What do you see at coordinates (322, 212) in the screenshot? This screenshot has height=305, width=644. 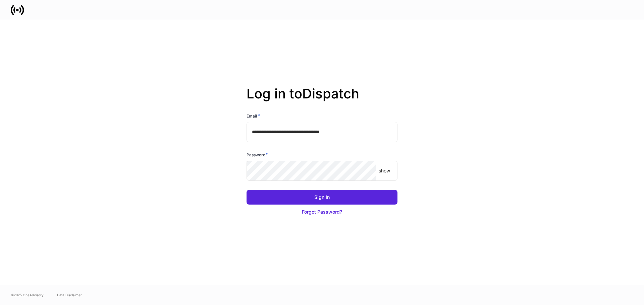 I see `button: Forgot Password?` at bounding box center [322, 212].